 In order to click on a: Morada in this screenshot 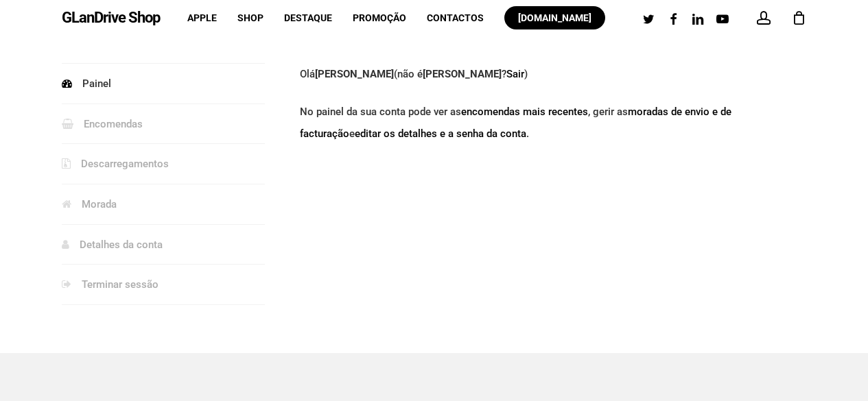, I will do `click(163, 204)`.